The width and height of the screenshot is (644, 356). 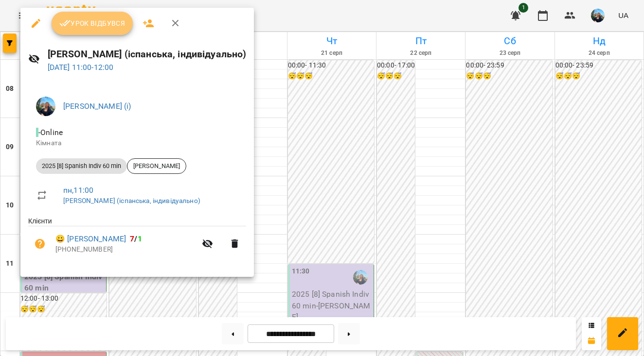 What do you see at coordinates (92, 24) in the screenshot?
I see `button: Урок відбувся` at bounding box center [92, 24].